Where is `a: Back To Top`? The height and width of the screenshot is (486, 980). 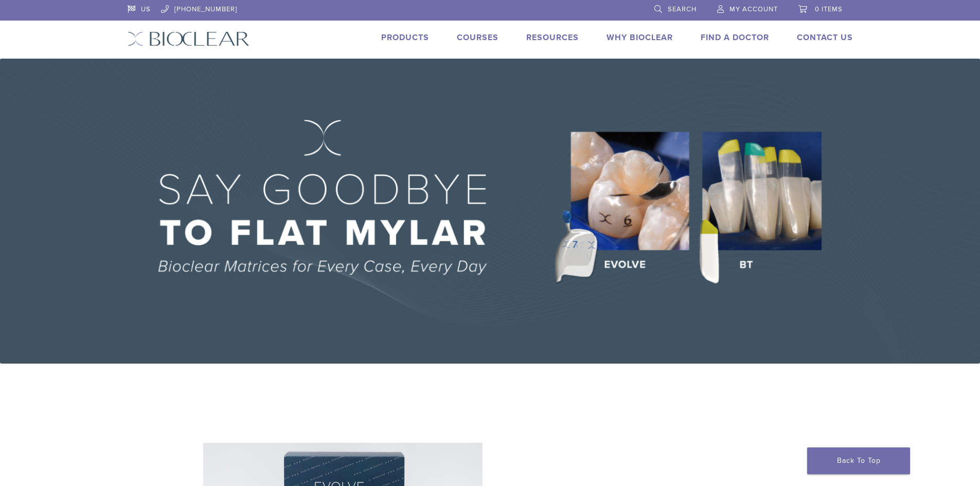
a: Back To Top is located at coordinates (858, 461).